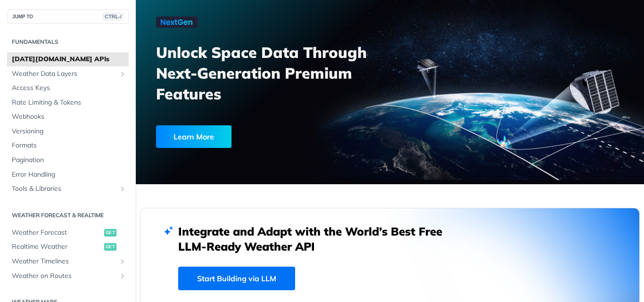 The image size is (644, 302). I want to click on a: Weather on RoutesShow subpages for Weather on Routes, so click(68, 276).